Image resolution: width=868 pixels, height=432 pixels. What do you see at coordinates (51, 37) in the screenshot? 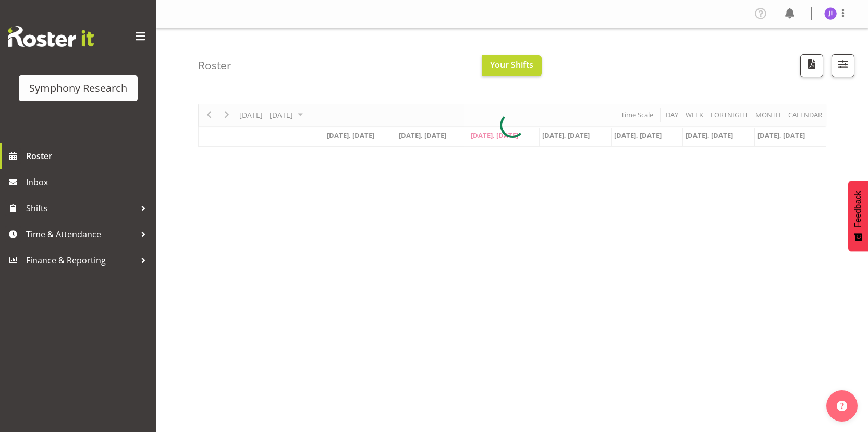
I see `img: Rosterit website logo` at bounding box center [51, 37].